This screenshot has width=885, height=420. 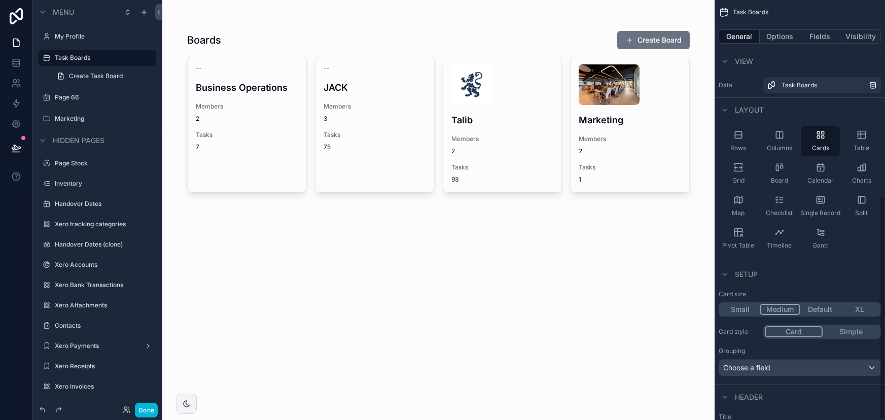 I want to click on label: Inventory, so click(x=102, y=184).